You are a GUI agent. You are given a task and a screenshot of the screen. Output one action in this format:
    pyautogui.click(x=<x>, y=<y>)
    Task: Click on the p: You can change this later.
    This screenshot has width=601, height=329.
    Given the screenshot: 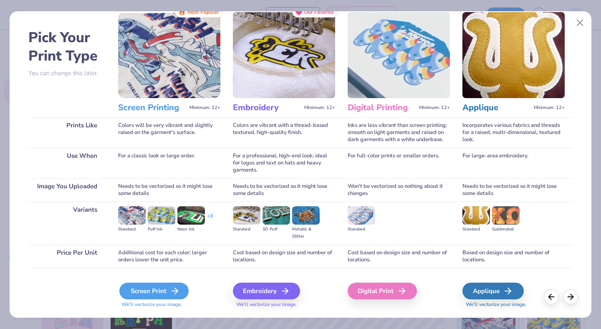 What is the action you would take?
    pyautogui.click(x=67, y=73)
    